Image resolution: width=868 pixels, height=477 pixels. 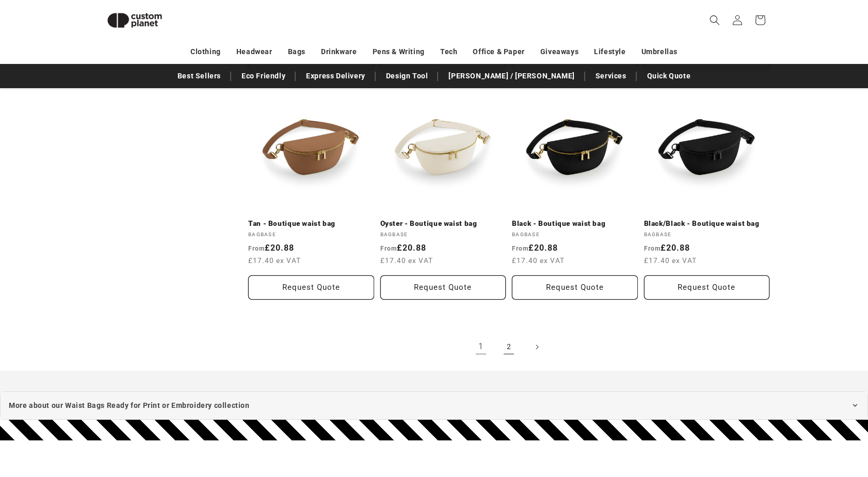 I want to click on nav: Pagination, so click(x=508, y=347).